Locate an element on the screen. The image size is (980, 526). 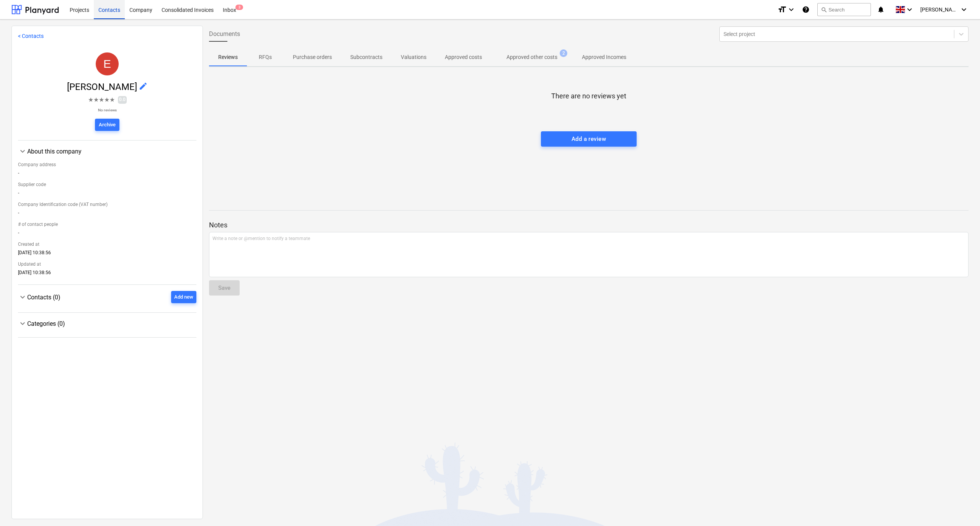
span: 0.0 is located at coordinates (122, 100).